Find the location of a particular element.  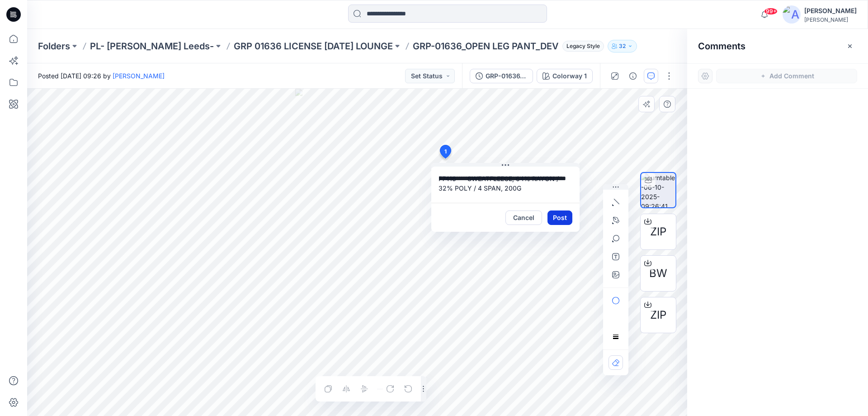

span: 99+ is located at coordinates (771, 11).